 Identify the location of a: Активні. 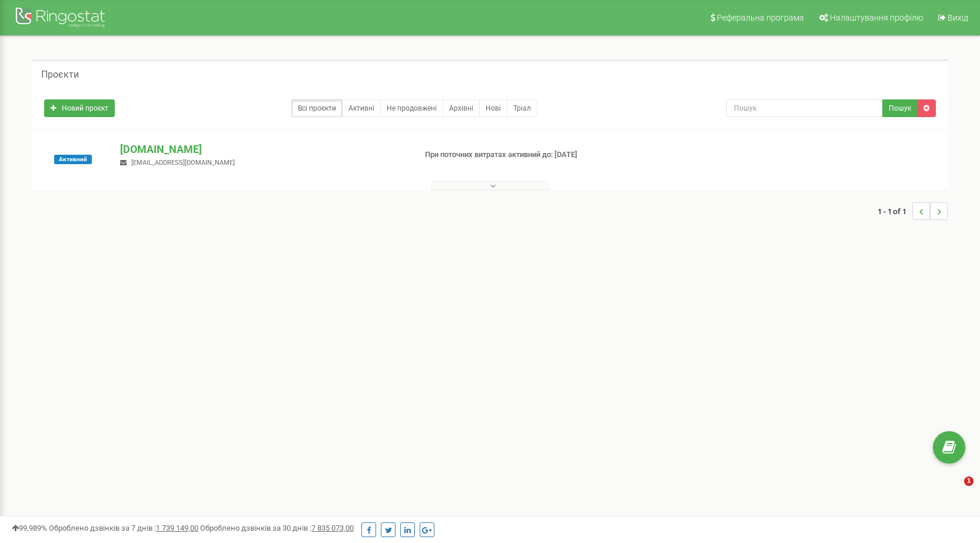
(361, 108).